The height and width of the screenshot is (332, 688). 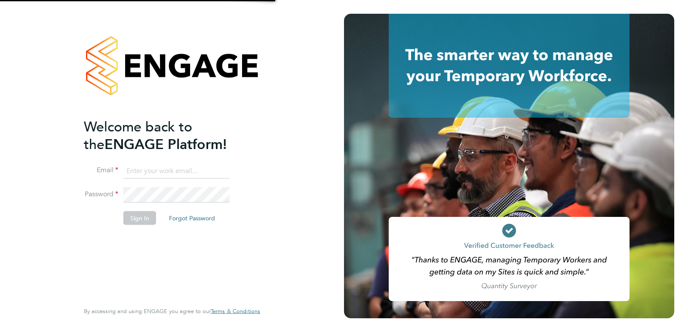 I want to click on span: Terms & Conditions, so click(x=235, y=311).